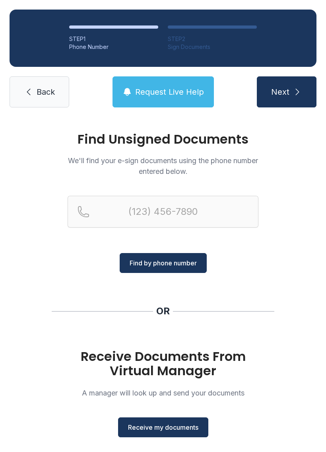 This screenshot has height=452, width=326. I want to click on div: Phone Number, so click(114, 47).